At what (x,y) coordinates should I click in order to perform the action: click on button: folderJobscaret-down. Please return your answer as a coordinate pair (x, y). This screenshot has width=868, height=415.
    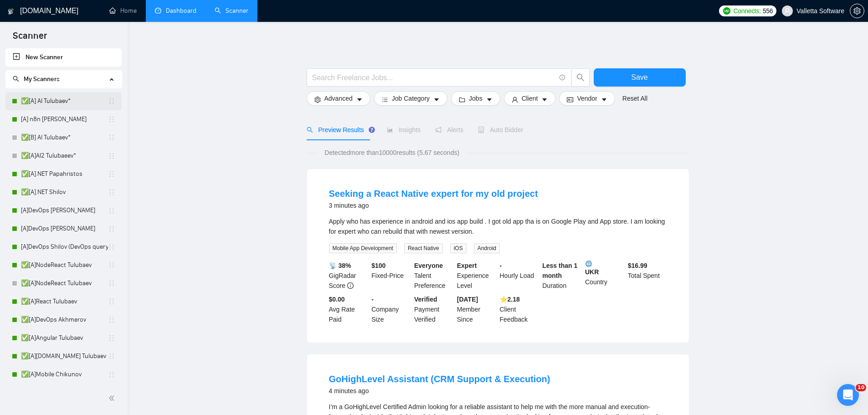
    Looking at the image, I should click on (476, 99).